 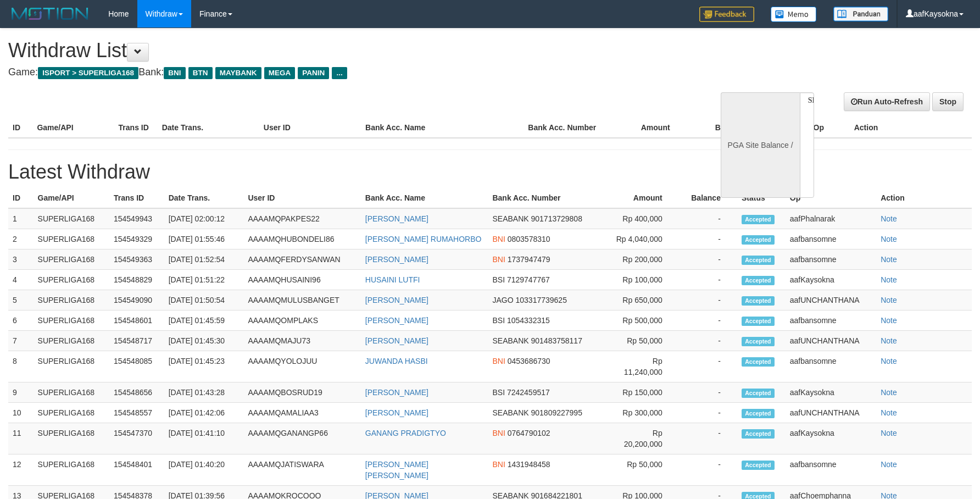 What do you see at coordinates (21, 439) in the screenshot?
I see `td: 11` at bounding box center [21, 439].